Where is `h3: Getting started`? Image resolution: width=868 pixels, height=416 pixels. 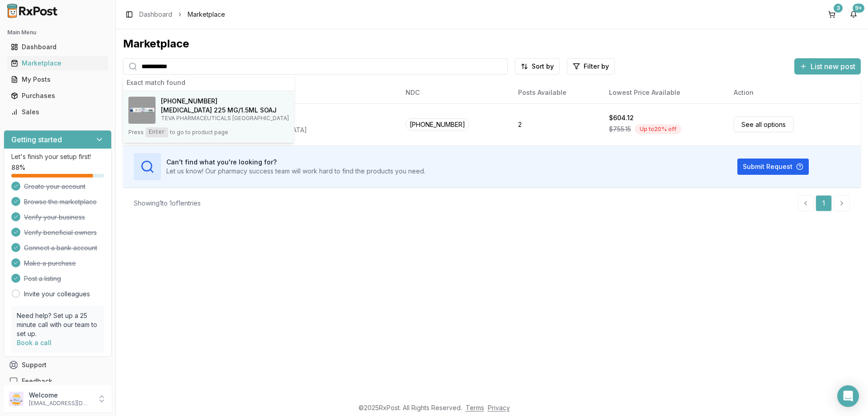 h3: Getting started is located at coordinates (37, 140).